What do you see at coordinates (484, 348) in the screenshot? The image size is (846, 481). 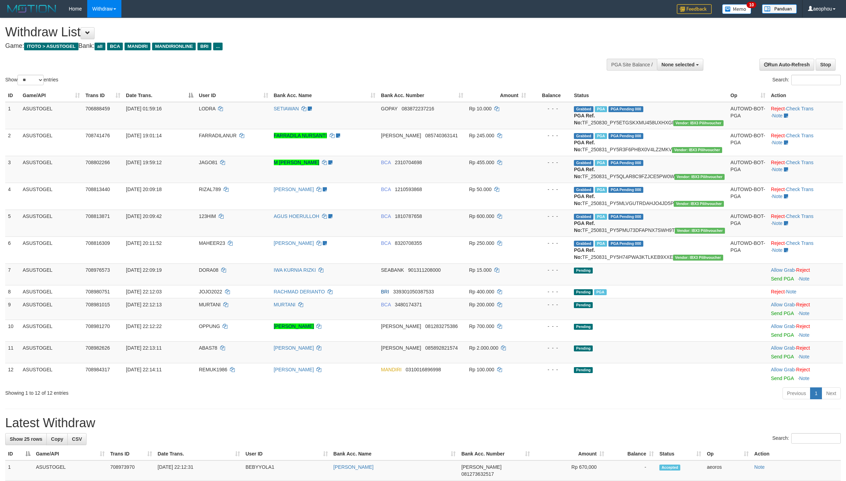 I see `span: Rp 2.000.000` at bounding box center [484, 348].